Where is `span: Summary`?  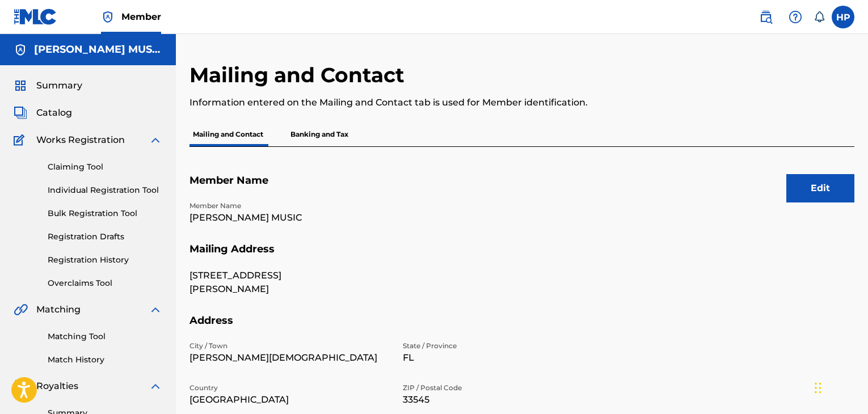
span: Summary is located at coordinates (59, 85).